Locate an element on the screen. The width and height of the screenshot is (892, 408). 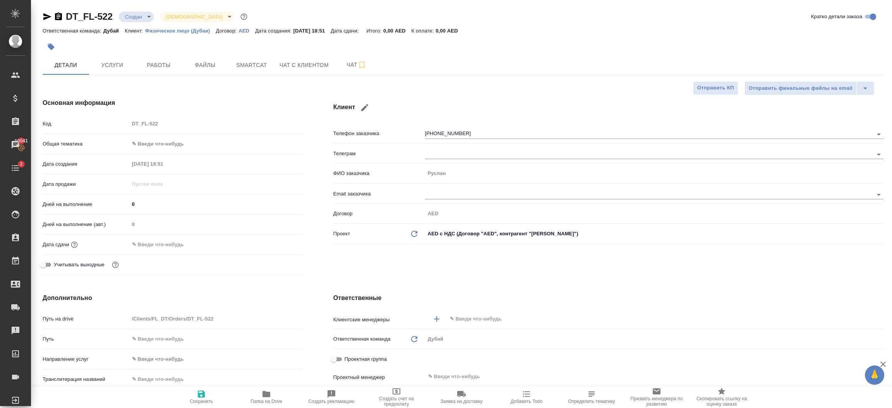
span: Создать рекламацию is located at coordinates (331, 401).